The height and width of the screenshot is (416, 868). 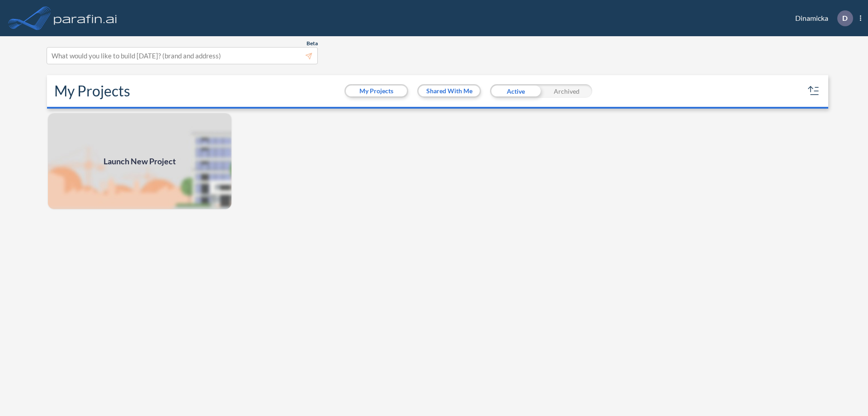 What do you see at coordinates (312, 43) in the screenshot?
I see `span: Beta` at bounding box center [312, 43].